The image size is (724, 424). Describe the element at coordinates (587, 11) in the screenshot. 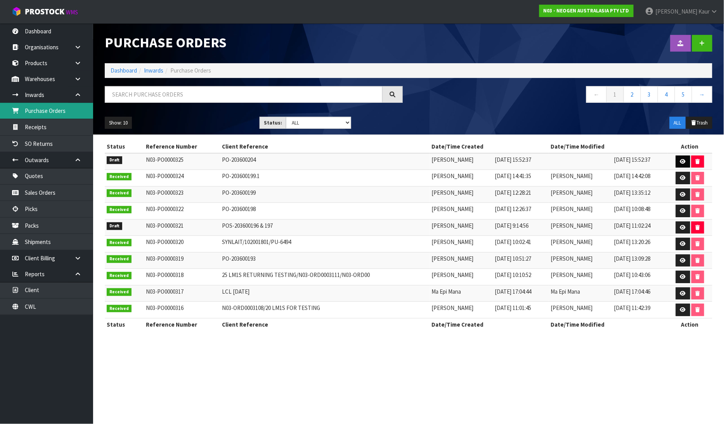

I see `a: N03 - NEOGEN AUSTRALASIA PTY LTD` at that location.